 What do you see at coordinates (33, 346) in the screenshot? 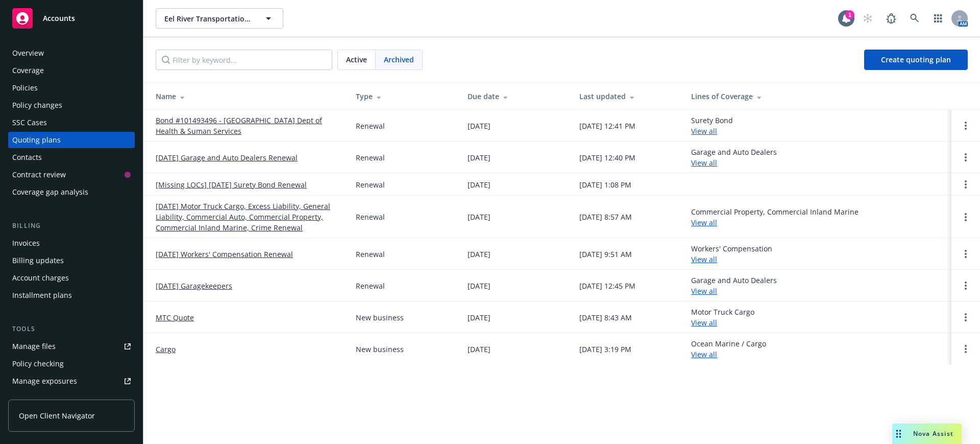
I see `div: Manage files` at bounding box center [33, 346].